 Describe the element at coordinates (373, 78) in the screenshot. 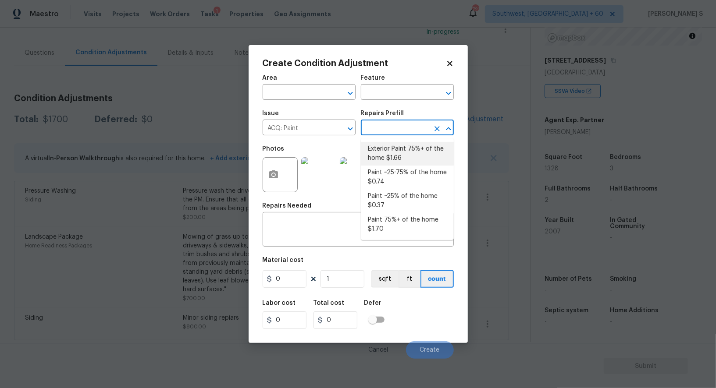

I see `h5: Feature` at that location.